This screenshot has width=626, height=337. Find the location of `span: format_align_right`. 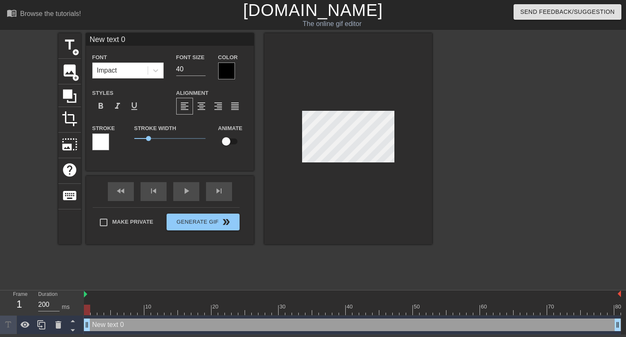

span: format_align_right is located at coordinates (218, 106).